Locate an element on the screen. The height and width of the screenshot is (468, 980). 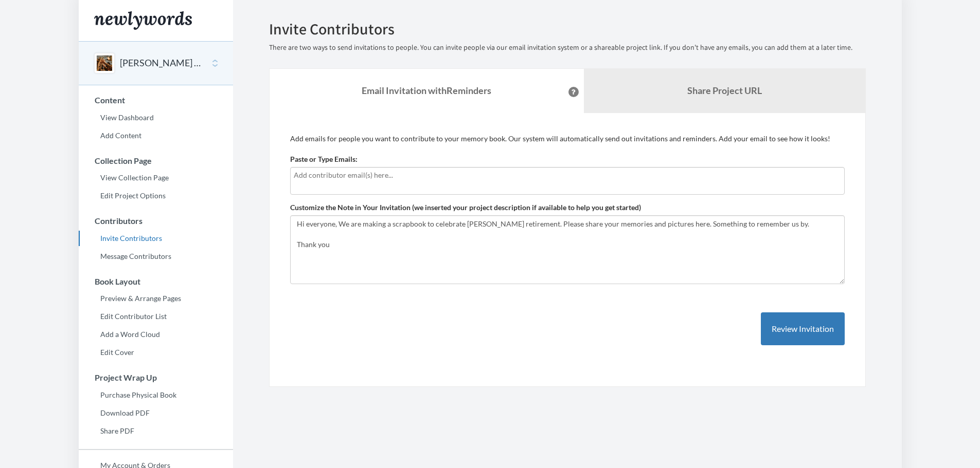
h3: Book Layout is located at coordinates (156, 281).